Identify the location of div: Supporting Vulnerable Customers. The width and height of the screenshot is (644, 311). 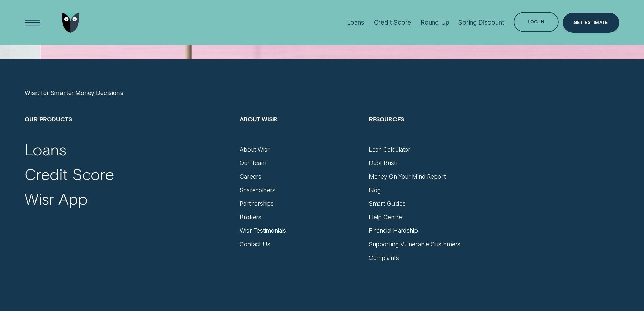
(415, 244).